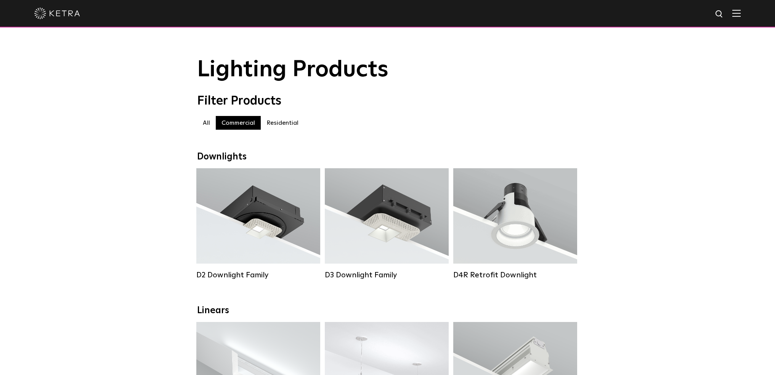  What do you see at coordinates (238, 123) in the screenshot?
I see `label: Commercial` at bounding box center [238, 123].